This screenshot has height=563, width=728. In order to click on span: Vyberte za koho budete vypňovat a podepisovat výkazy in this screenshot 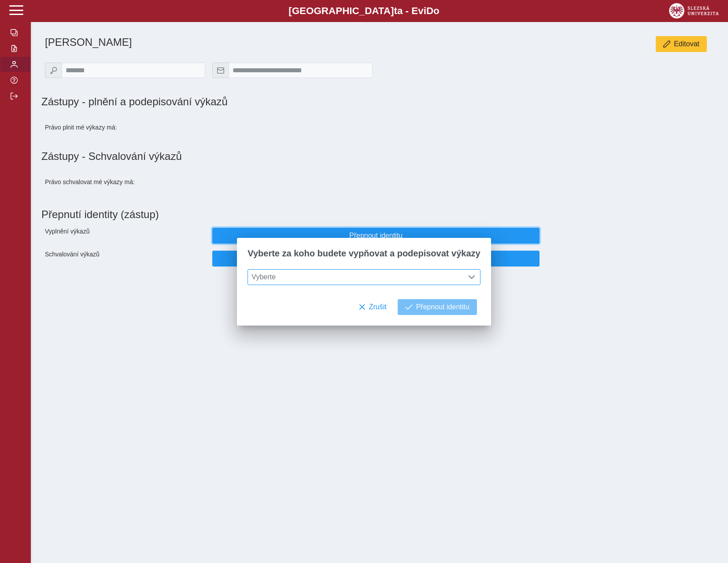, I will do `click(364, 253)`.